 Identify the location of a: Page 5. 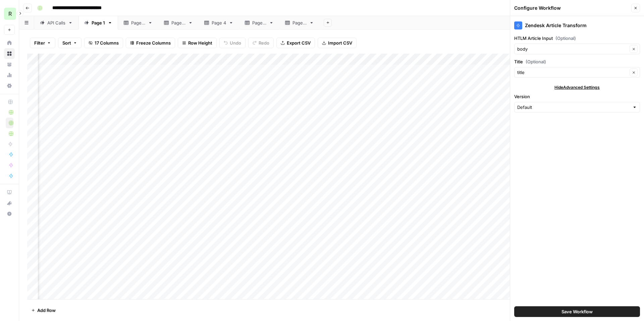
(259, 23).